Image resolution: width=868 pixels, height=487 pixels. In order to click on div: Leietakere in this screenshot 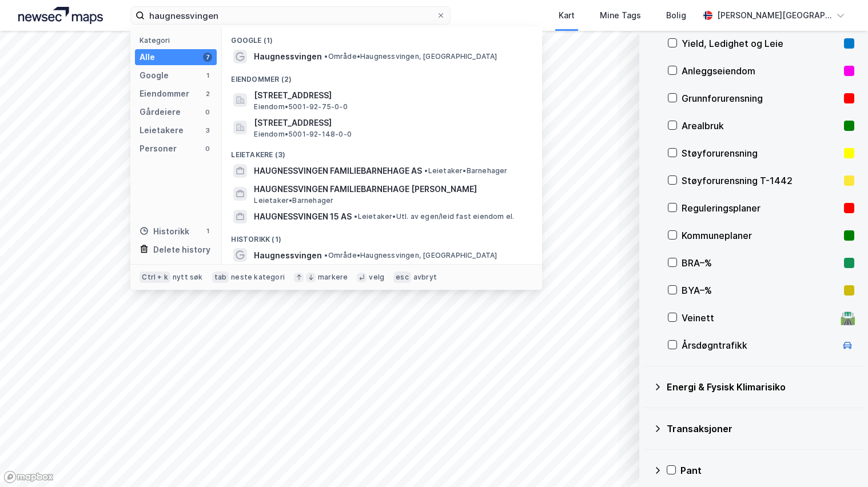, I will do `click(161, 131)`.